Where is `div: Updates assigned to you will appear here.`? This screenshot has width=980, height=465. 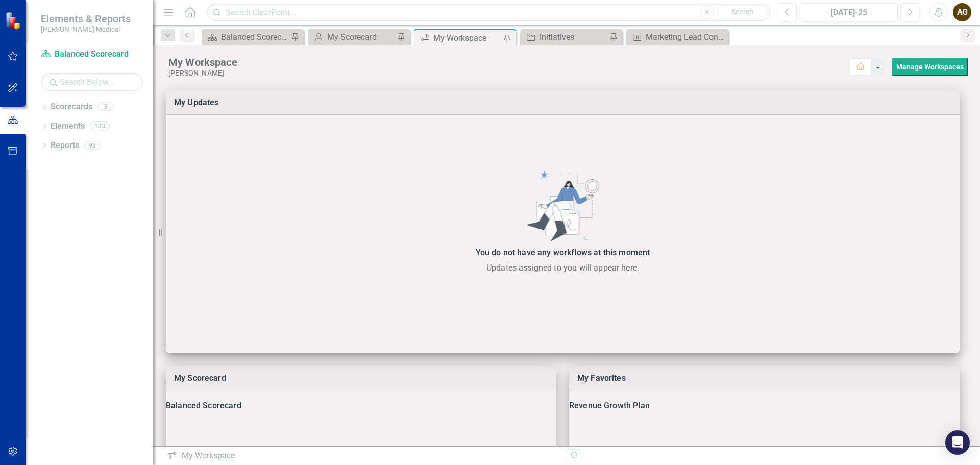
div: Updates assigned to you will appear here. is located at coordinates (562, 268).